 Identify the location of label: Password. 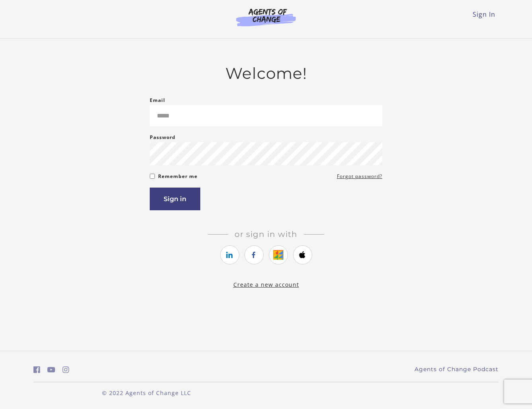
(163, 137).